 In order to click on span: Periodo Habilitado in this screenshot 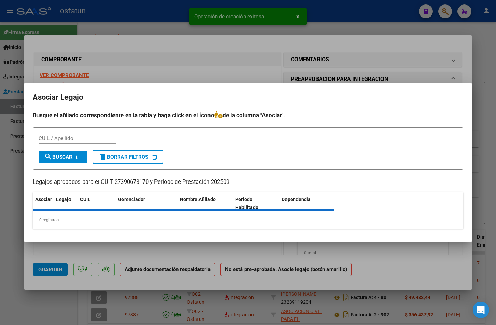, I will do `click(247, 203)`.